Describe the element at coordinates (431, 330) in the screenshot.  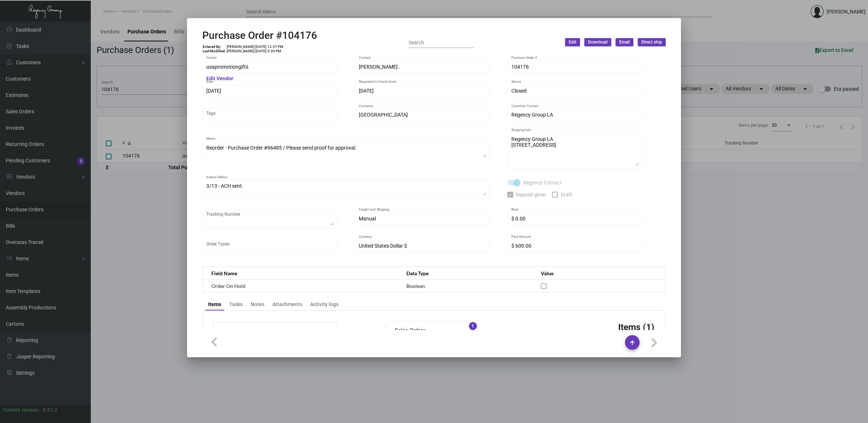
I see `mat-expansion-panel-header: Sales Orders` at that location.